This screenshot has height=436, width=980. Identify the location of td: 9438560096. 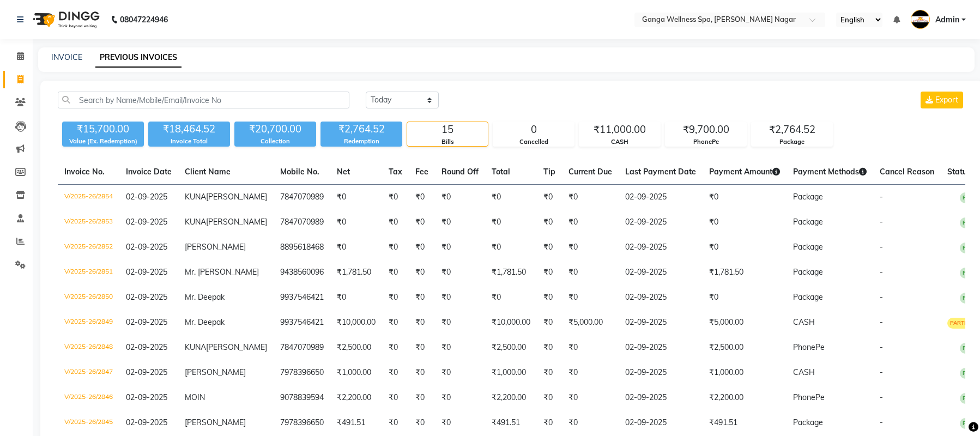
(302, 272).